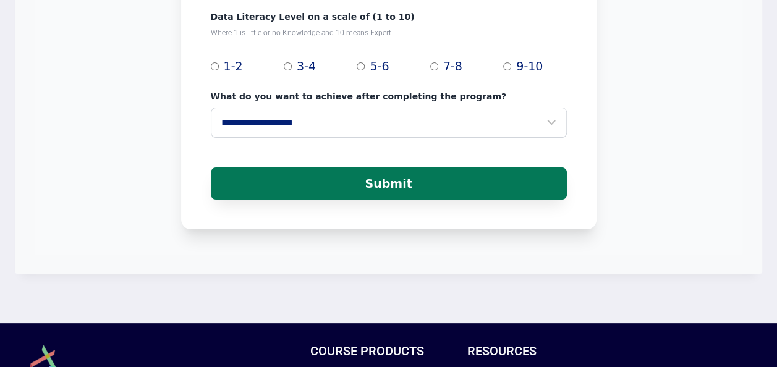  I want to click on button: Submit, so click(389, 184).